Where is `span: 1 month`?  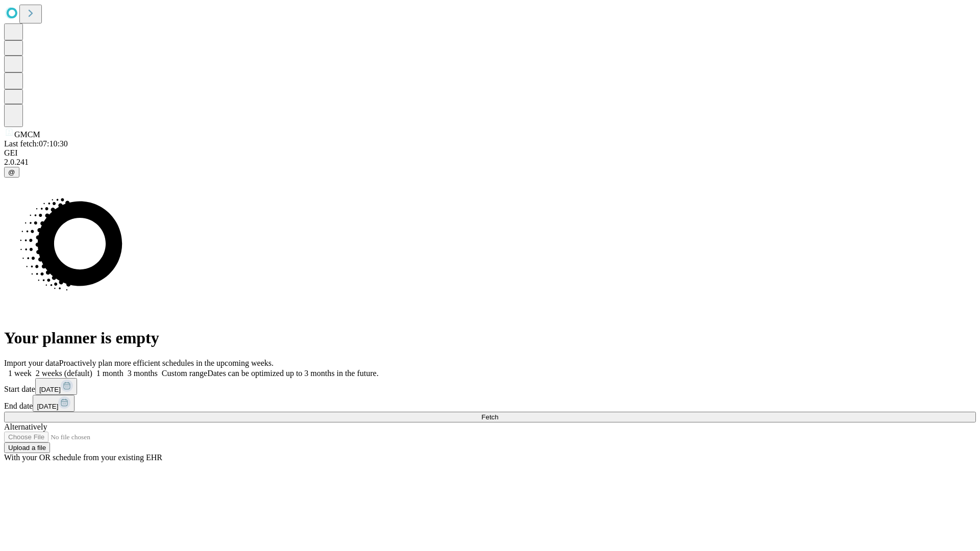 span: 1 month is located at coordinates (109, 373).